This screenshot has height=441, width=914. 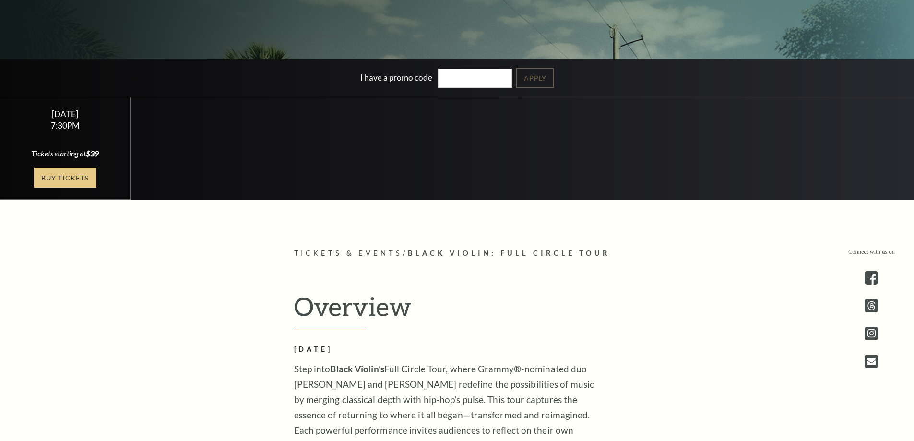 I want to click on strong: Black Violin’s, so click(x=357, y=368).